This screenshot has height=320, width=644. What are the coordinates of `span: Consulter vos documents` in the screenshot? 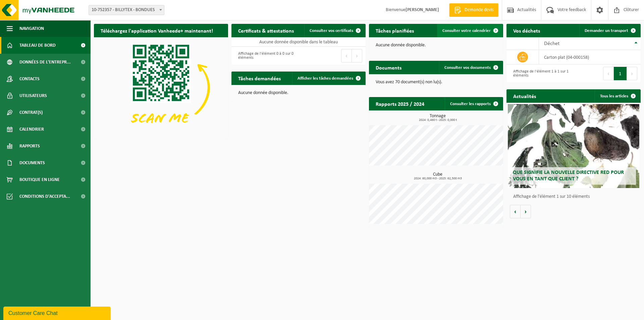 It's located at (468, 67).